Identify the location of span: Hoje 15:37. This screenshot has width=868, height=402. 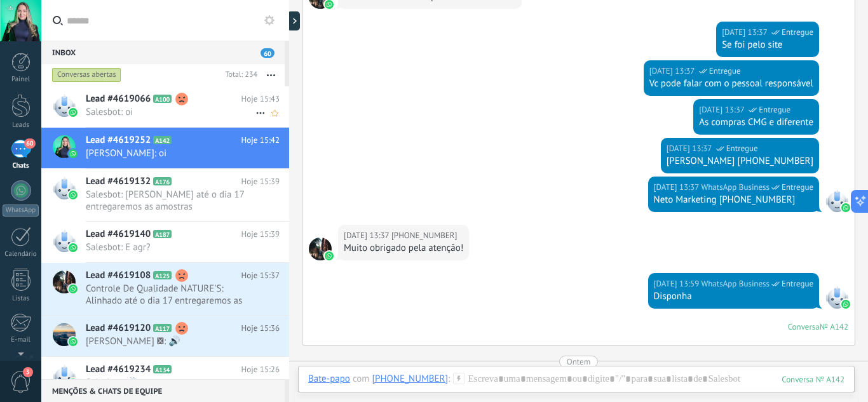
(261, 276).